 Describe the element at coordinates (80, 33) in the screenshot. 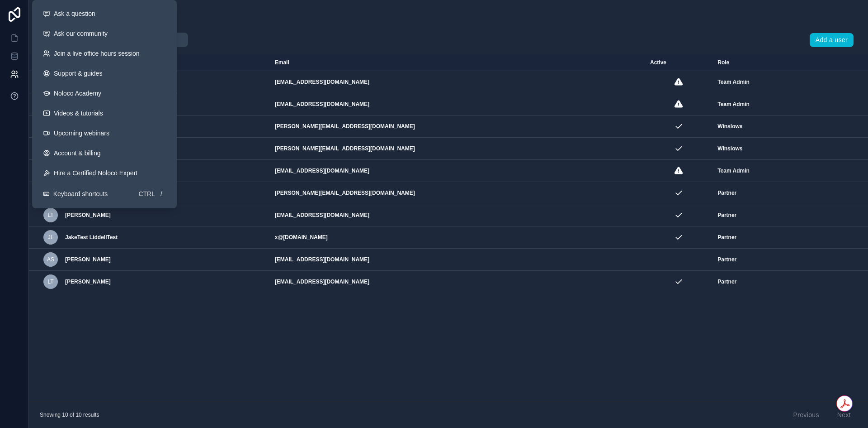

I see `span: Ask our community` at that location.